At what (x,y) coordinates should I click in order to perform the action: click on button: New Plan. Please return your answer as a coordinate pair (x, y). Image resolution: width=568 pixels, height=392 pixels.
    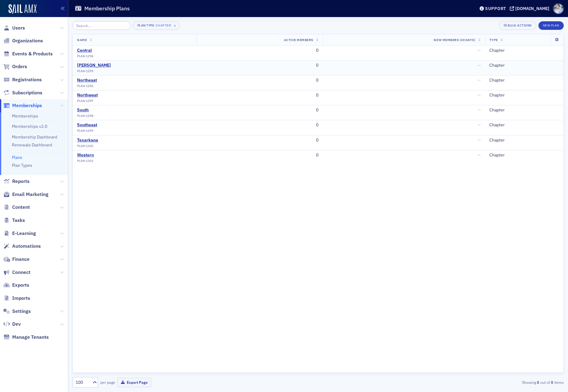
    Looking at the image, I should click on (551, 26).